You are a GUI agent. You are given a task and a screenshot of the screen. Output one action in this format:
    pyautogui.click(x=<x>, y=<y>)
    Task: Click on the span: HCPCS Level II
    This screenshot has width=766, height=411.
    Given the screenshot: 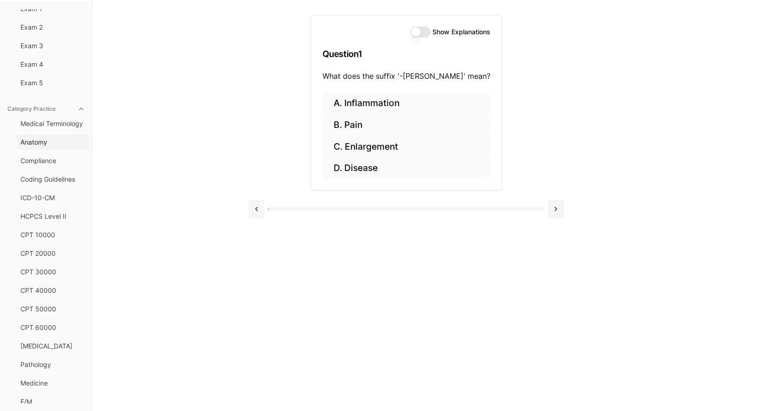 What is the action you would take?
    pyautogui.click(x=52, y=217)
    